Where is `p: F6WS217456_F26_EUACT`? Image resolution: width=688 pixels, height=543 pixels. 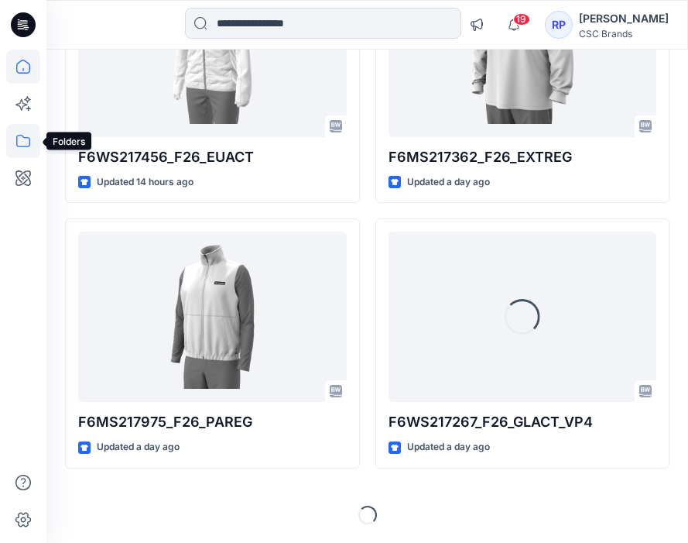
p: F6WS217456_F26_EUACT is located at coordinates (212, 157).